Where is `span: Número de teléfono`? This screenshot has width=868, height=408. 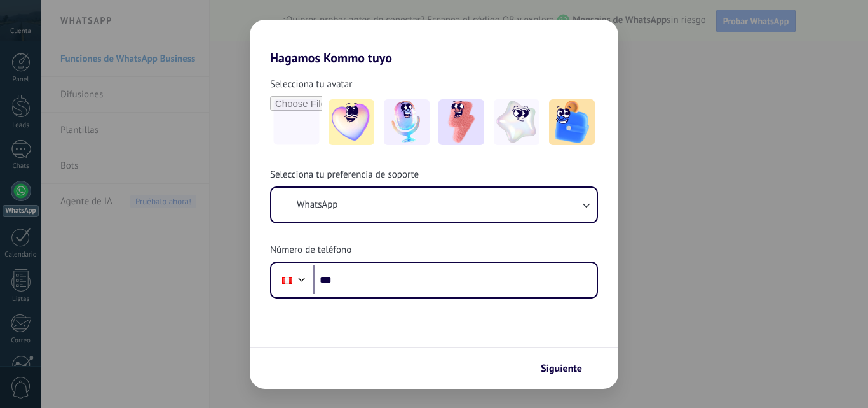 span: Número de teléfono is located at coordinates (311, 250).